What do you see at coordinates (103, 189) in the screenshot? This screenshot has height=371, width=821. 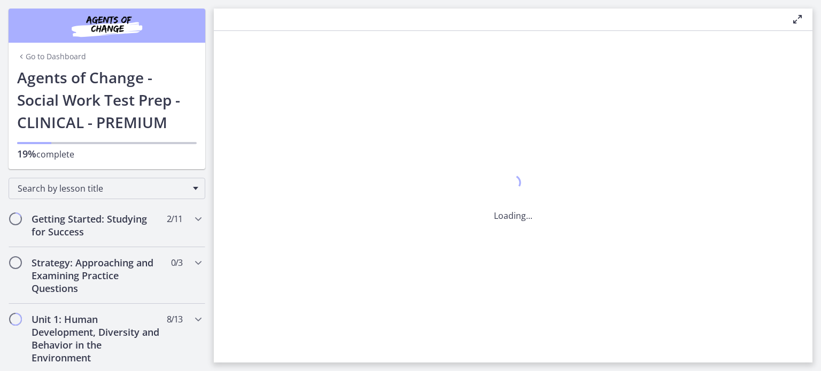 I see `span: Search by lesson title` at bounding box center [103, 189].